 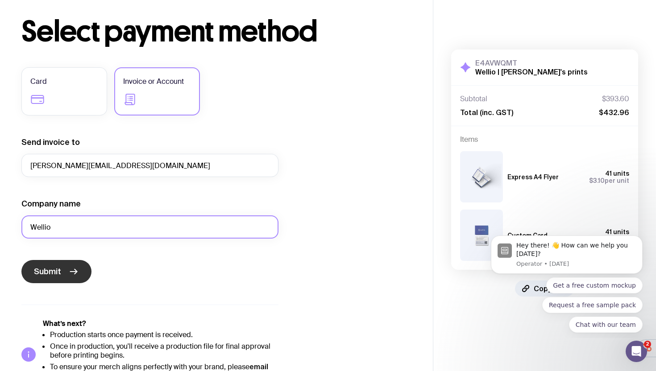 I want to click on span: Invoice or Account, so click(x=154, y=82).